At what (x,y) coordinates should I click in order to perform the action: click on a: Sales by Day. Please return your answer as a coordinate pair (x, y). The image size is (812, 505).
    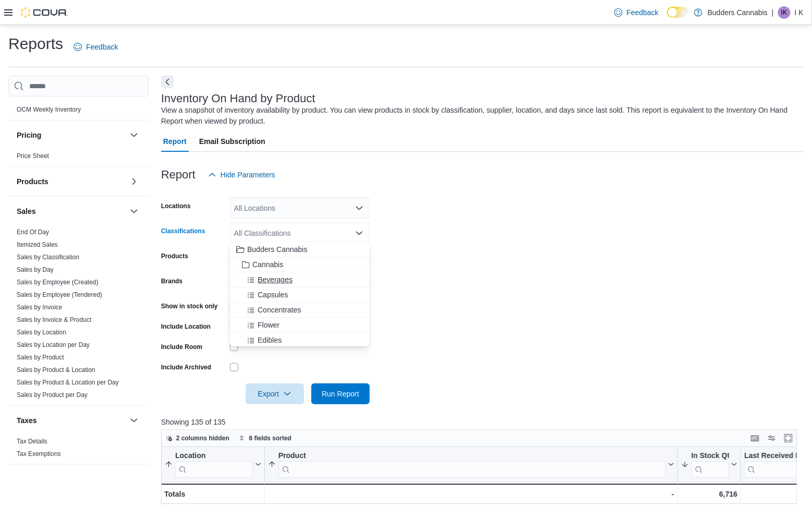
    Looking at the image, I should click on (35, 269).